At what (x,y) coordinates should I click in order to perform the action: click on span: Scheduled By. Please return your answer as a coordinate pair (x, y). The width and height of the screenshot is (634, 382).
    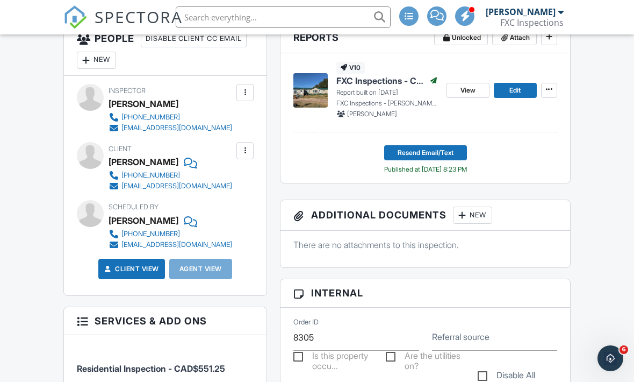
    Looking at the image, I should click on (133, 206).